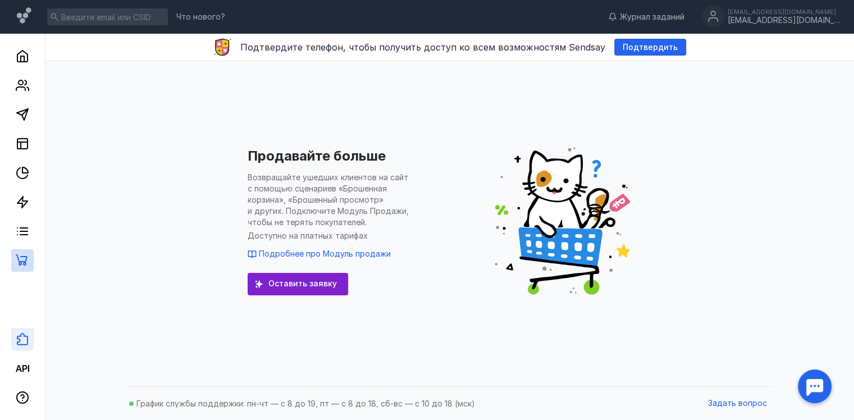  I want to click on button: Задать вопрос, so click(737, 404).